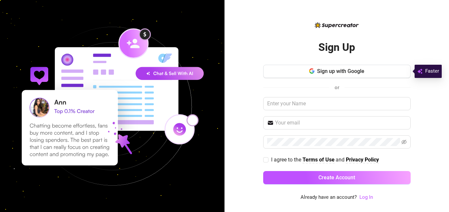 This screenshot has height=212, width=449. What do you see at coordinates (340, 71) in the screenshot?
I see `span: Sign up with Google` at bounding box center [340, 71].